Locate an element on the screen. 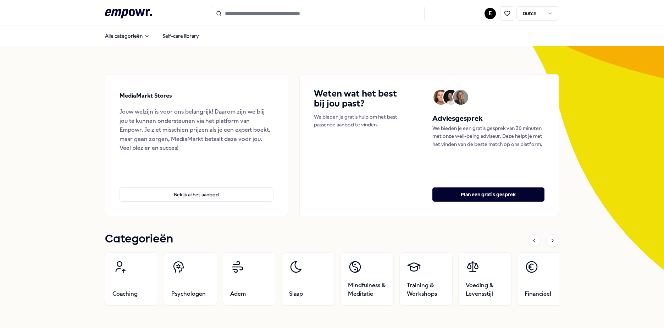  button: E is located at coordinates (490, 13).